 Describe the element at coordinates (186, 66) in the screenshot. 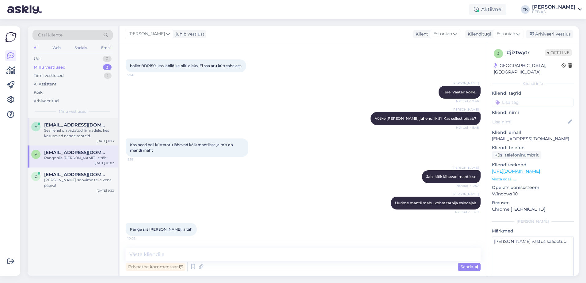

I see `span: boiler BDR150, kas läbilõike pilti oleks. Ei saa aru kütteahelast.` at that location.